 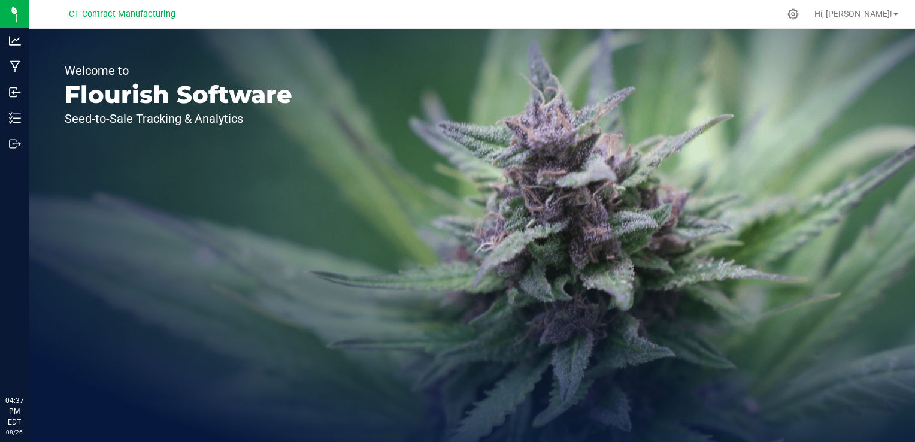 I want to click on p: 04:37 PM EDT, so click(x=14, y=411).